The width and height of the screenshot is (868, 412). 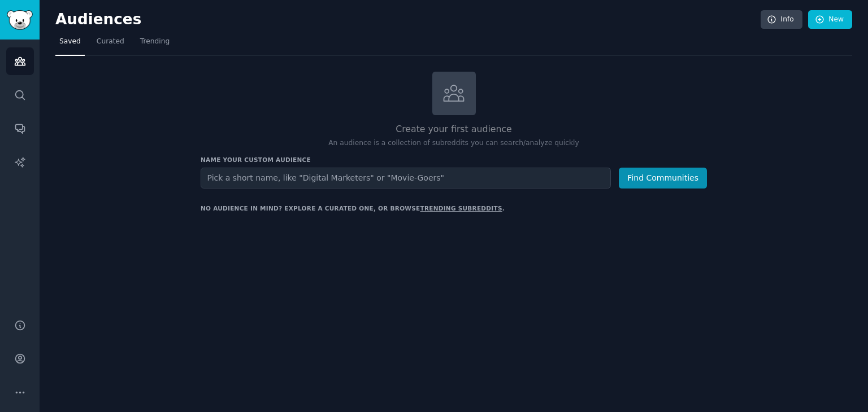 What do you see at coordinates (111, 44) in the screenshot?
I see `a: Curated` at bounding box center [111, 44].